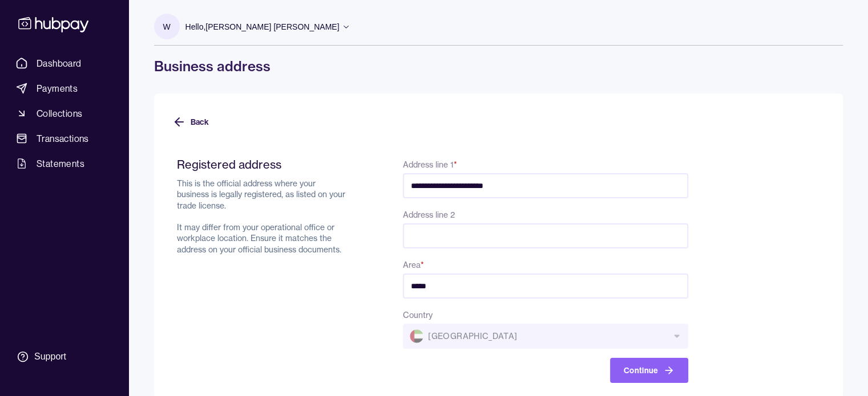  What do you see at coordinates (64, 88) in the screenshot?
I see `a: Payments` at bounding box center [64, 88].